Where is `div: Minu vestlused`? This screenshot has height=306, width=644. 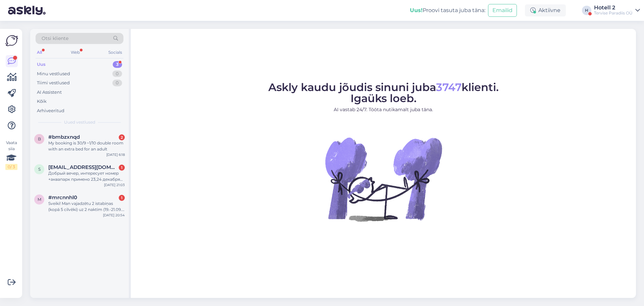 div: Minu vestlused is located at coordinates (53, 74).